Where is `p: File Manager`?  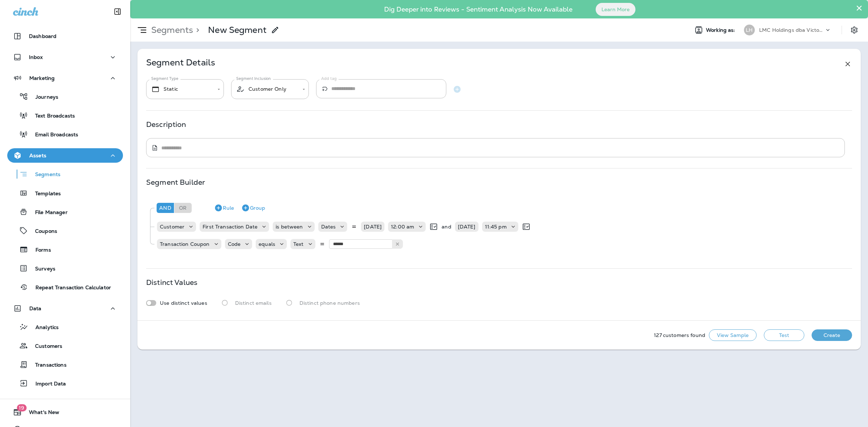 p: File Manager is located at coordinates (48, 213).